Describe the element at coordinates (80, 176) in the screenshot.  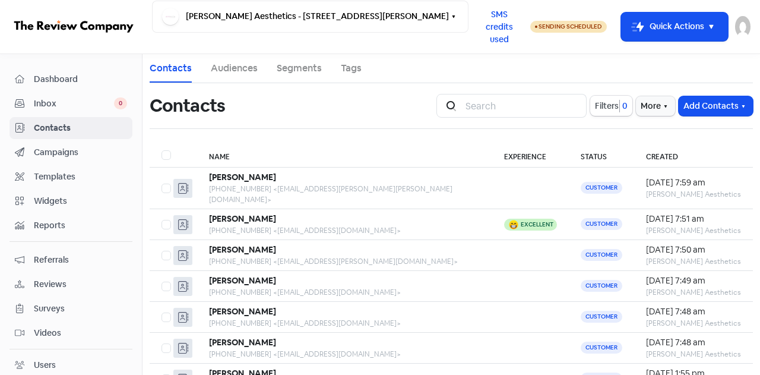
I see `span: Templates` at that location.